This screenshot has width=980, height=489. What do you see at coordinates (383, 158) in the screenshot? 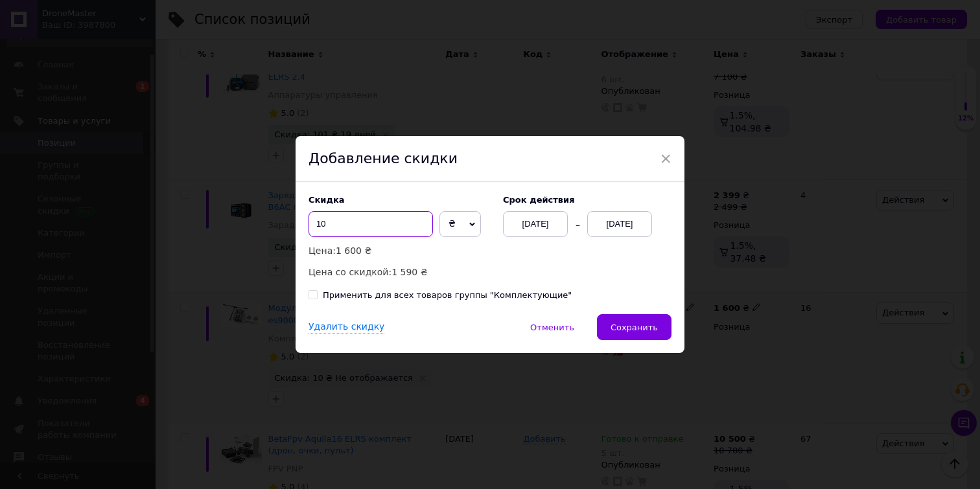
I see `span: Добавление скидки` at bounding box center [383, 158].